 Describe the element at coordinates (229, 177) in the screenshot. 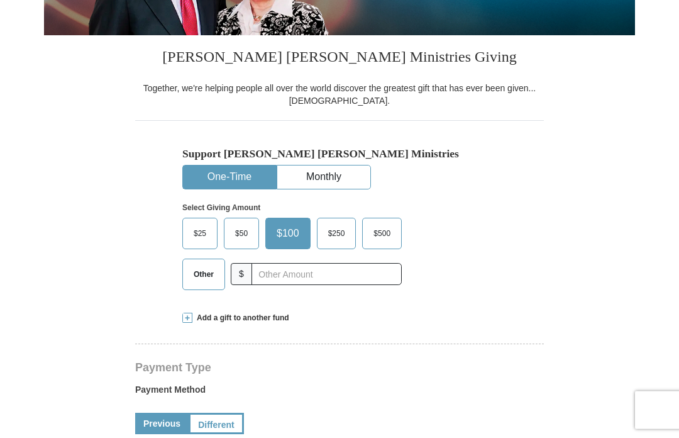

I see `button: One-Time` at that location.